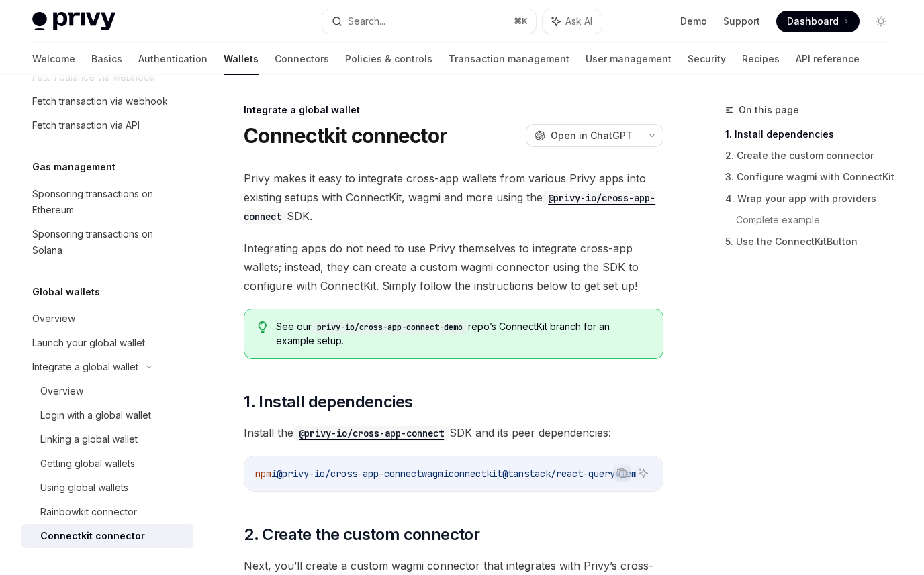 The image size is (924, 575). Describe the element at coordinates (328, 402) in the screenshot. I see `span: 1. Install dependencies` at that location.